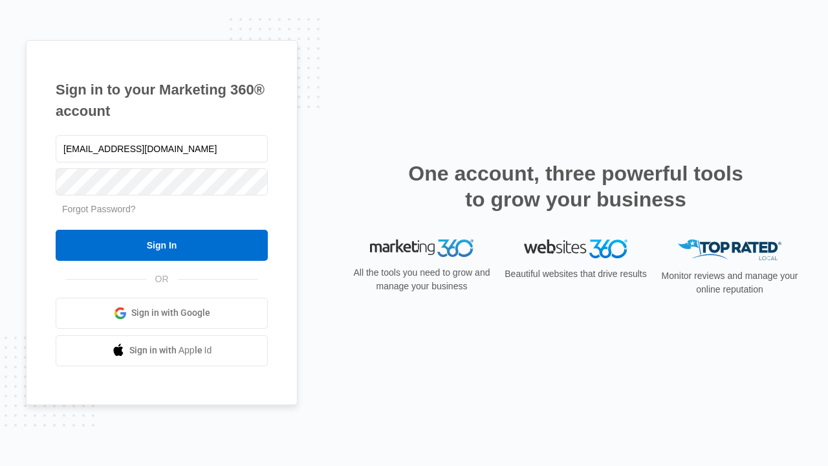  What do you see at coordinates (171, 312) in the screenshot?
I see `span: Sign in with Google` at bounding box center [171, 312].